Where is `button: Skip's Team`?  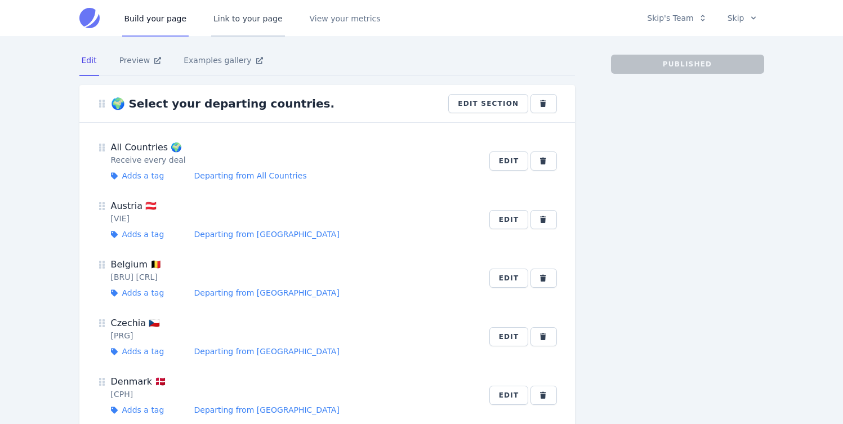
button: Skip's Team is located at coordinates (676, 18).